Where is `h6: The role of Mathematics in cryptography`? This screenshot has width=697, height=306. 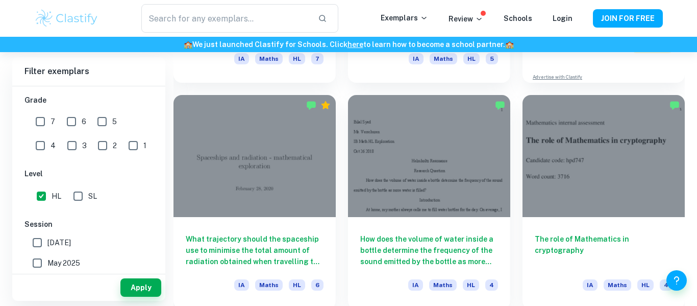 h6: The role of Mathematics in cryptography is located at coordinates (604, 250).